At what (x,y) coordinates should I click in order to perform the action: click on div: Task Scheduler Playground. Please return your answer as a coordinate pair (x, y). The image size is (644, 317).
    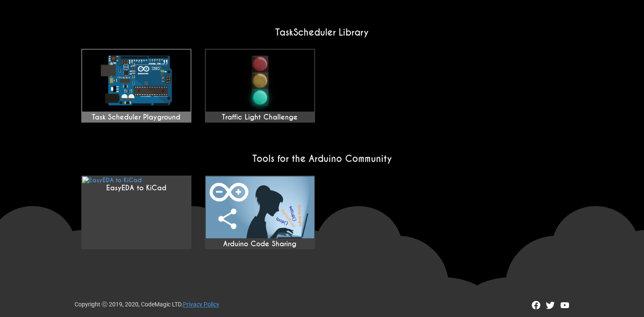
    Looking at the image, I should click on (137, 117).